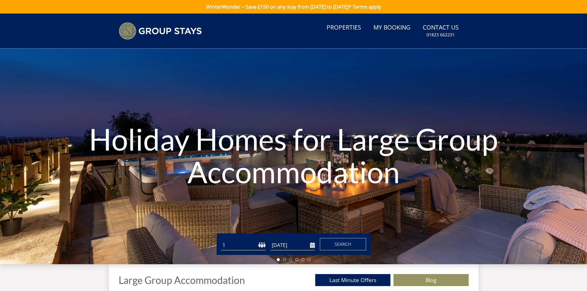 The width and height of the screenshot is (587, 291). Describe the element at coordinates (344, 28) in the screenshot. I see `a: Properties` at that location.